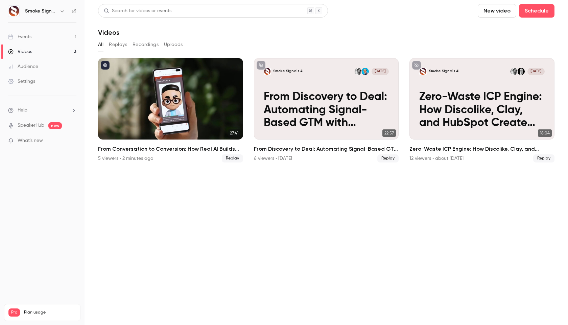 Image resolution: width=568 pixels, height=325 pixels. I want to click on section: Videos, so click(326, 162).